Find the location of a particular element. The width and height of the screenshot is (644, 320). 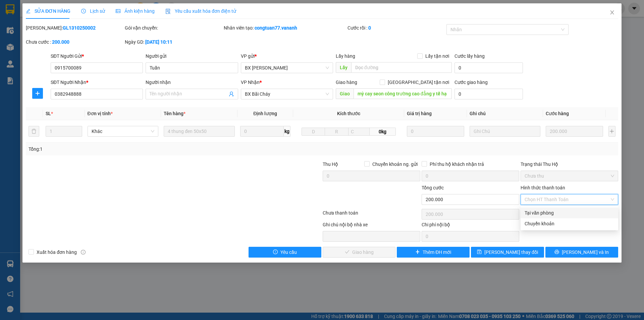

span: SỬA ĐƠN HÀNG is located at coordinates (48, 11).